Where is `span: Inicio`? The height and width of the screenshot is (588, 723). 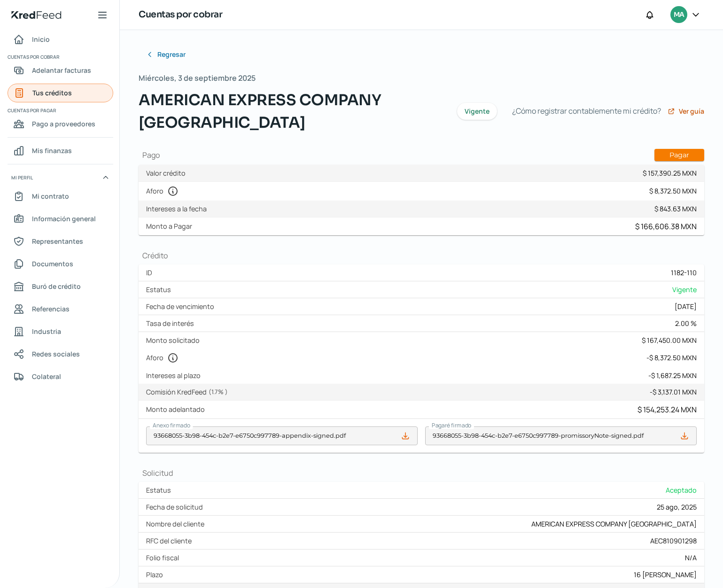 span: Inicio is located at coordinates (41, 39).